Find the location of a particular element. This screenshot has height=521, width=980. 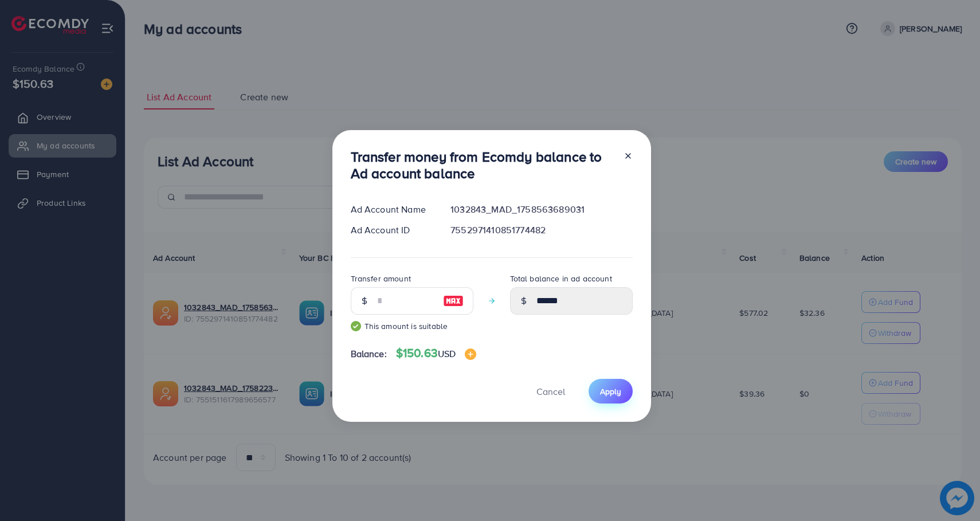

button: Cancel is located at coordinates (551, 391).